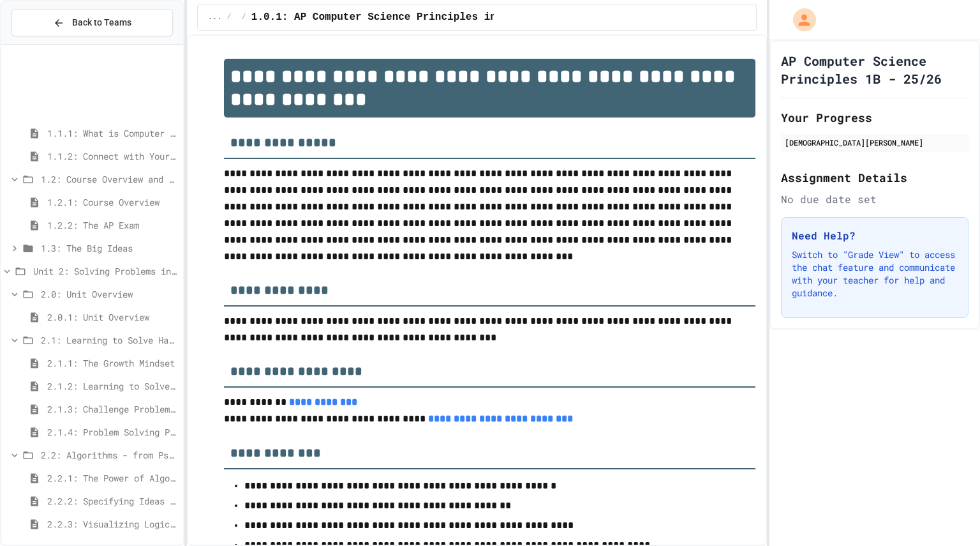 This screenshot has height=546, width=980. Describe the element at coordinates (112, 500) in the screenshot. I see `span: 2.2.2: Specifying Ideas with Pseudocode` at that location.